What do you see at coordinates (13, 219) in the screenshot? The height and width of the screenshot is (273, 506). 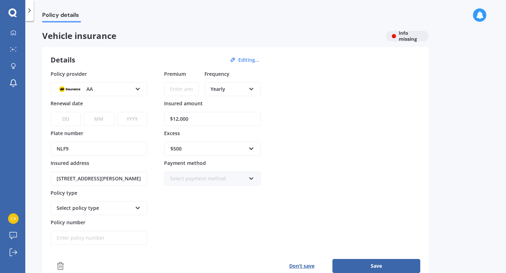 I see `img: fb510e707878bc8951cf755bda571788` at bounding box center [13, 219].